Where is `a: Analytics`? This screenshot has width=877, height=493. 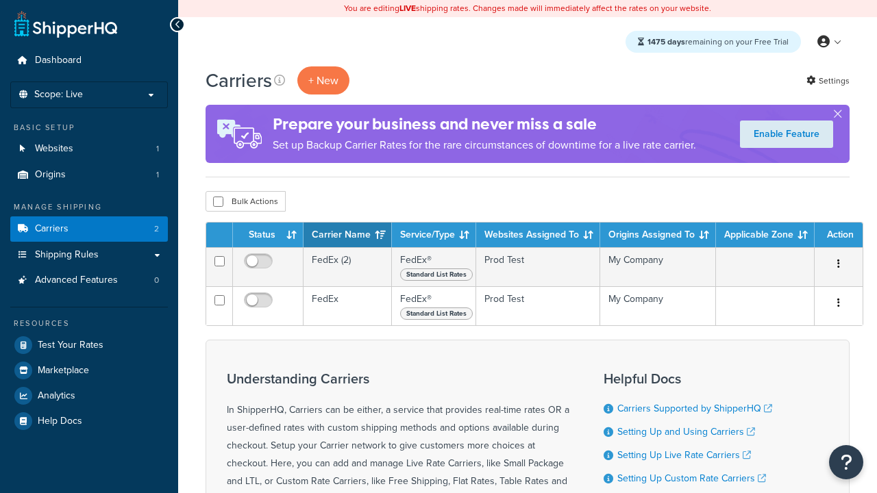
a: Analytics is located at coordinates (89, 396).